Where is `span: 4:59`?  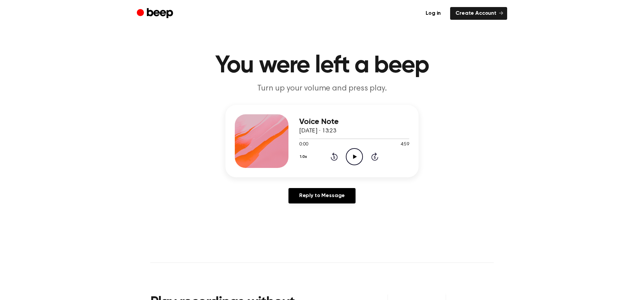 span: 4:59 is located at coordinates (405, 145).